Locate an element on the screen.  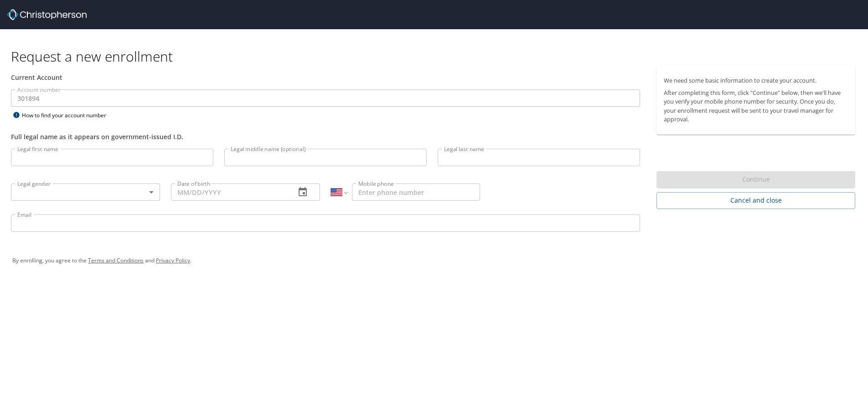
img: cbt logo is located at coordinates (47, 15).